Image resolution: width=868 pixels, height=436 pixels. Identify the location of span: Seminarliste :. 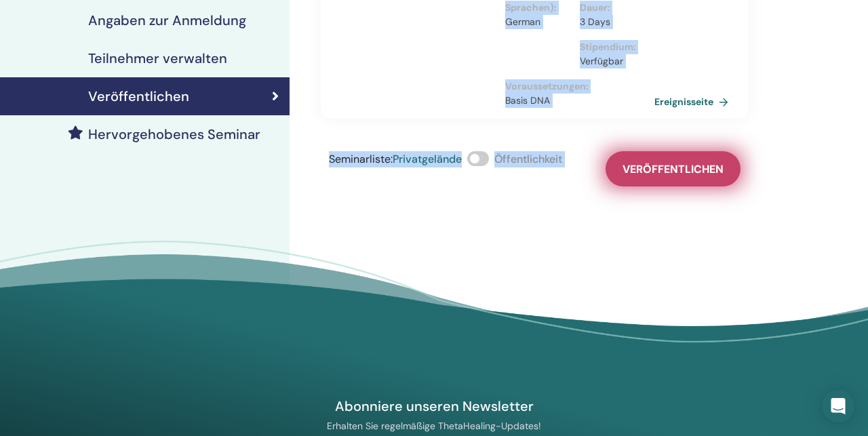
(361, 159).